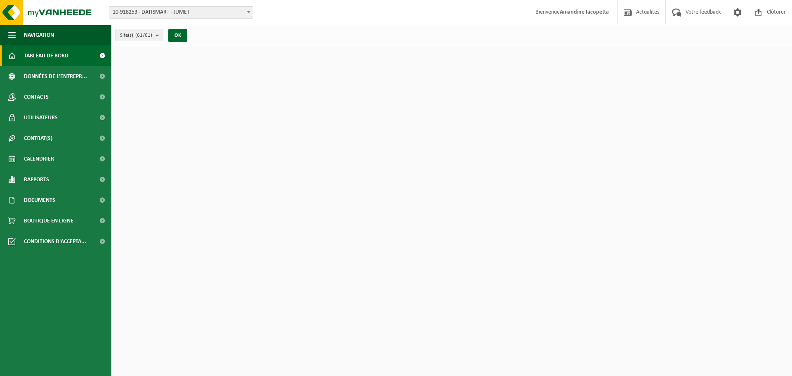  I want to click on span: Rapports, so click(36, 179).